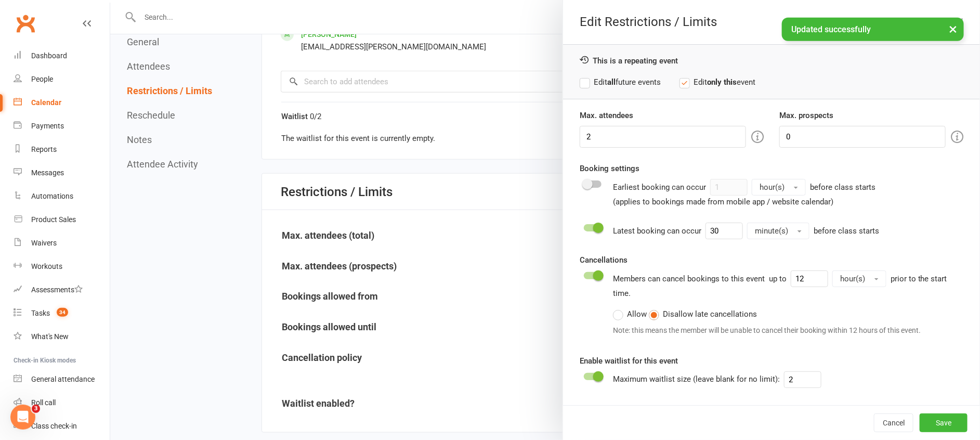  Describe the element at coordinates (620, 82) in the screenshot. I see `label: Edit future events` at that location.